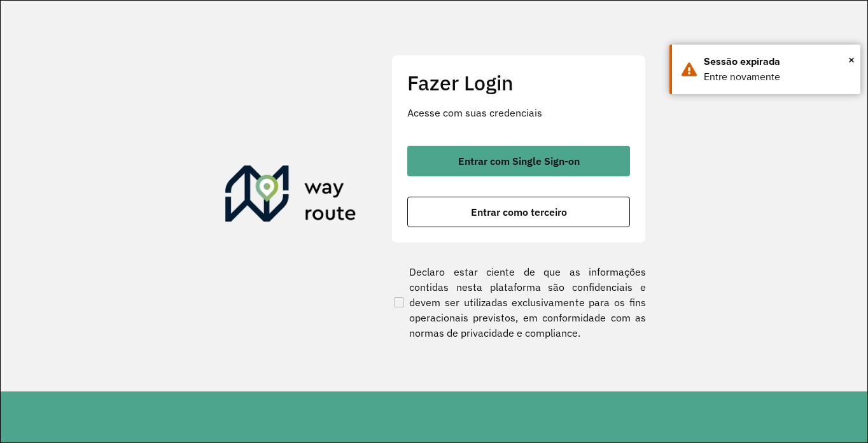 The image size is (868, 443). I want to click on label: Declaro estar ciente de que as informações contidas nesta plataforma são confidenciais e devem se..., so click(519, 302).